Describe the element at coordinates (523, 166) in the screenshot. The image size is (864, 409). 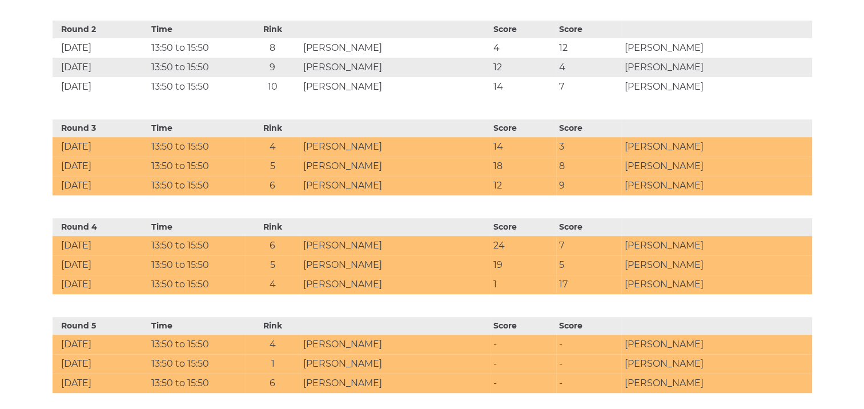
I see `td: 18` at that location.